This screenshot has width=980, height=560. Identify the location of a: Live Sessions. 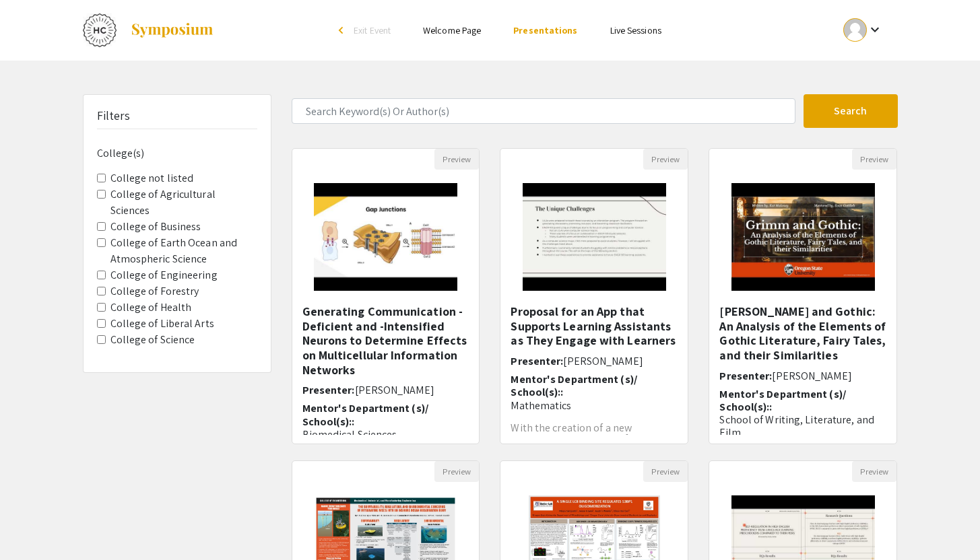
(636, 30).